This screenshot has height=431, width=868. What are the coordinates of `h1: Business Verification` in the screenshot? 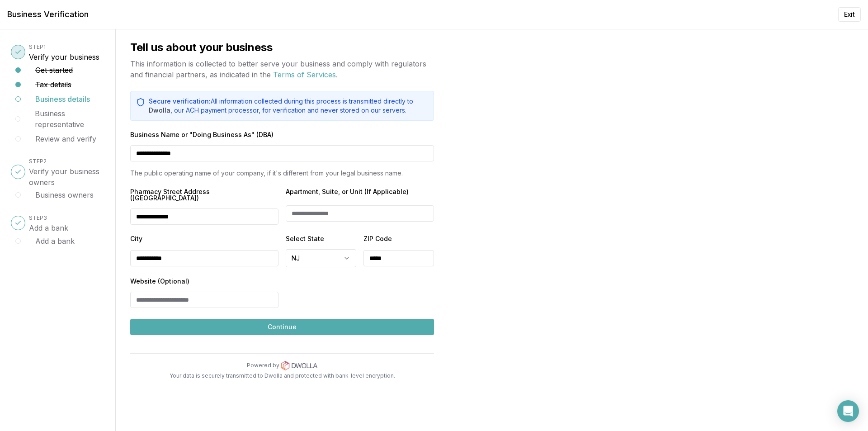 It's located at (48, 15).